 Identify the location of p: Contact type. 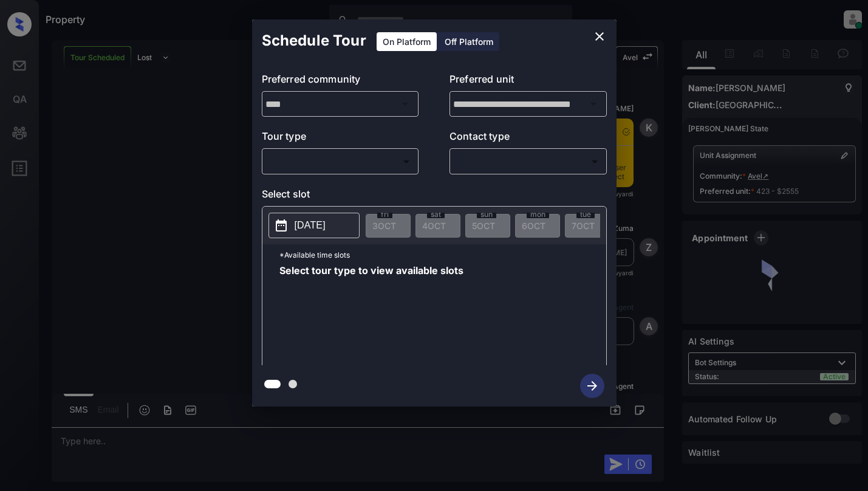
(528, 139).